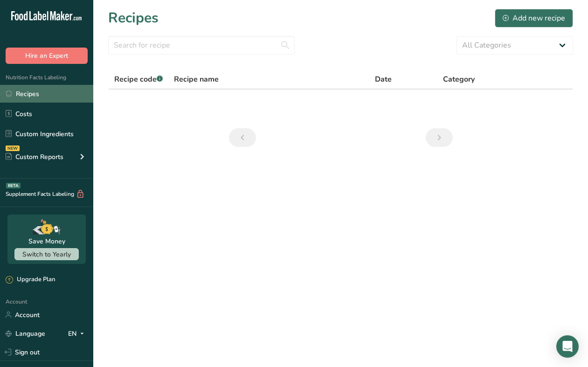 Image resolution: width=588 pixels, height=367 pixels. Describe the element at coordinates (47, 254) in the screenshot. I see `button: Switch to Yearly` at that location.